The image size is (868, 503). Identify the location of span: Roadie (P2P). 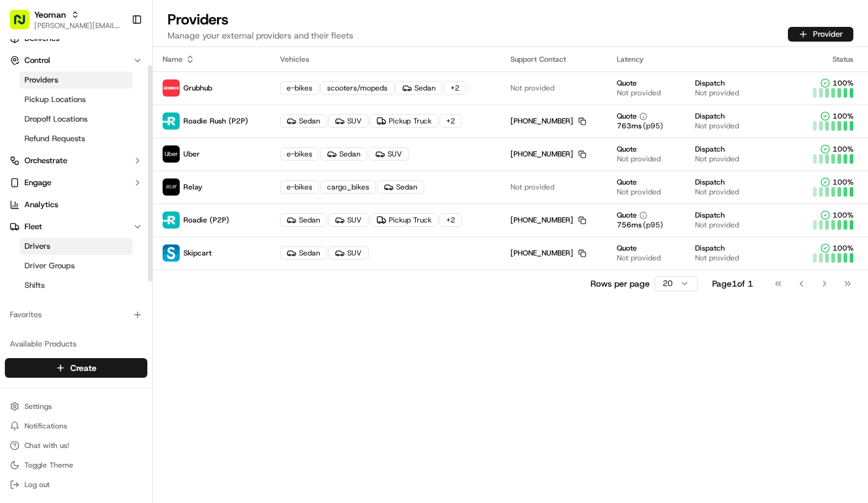
(206, 220).